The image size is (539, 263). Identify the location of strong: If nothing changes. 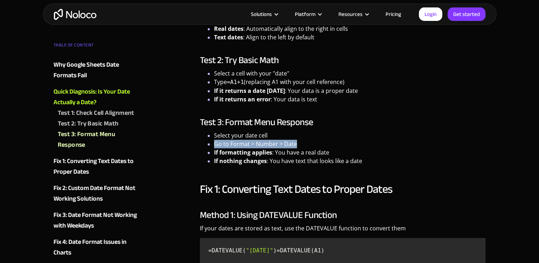
(240, 161).